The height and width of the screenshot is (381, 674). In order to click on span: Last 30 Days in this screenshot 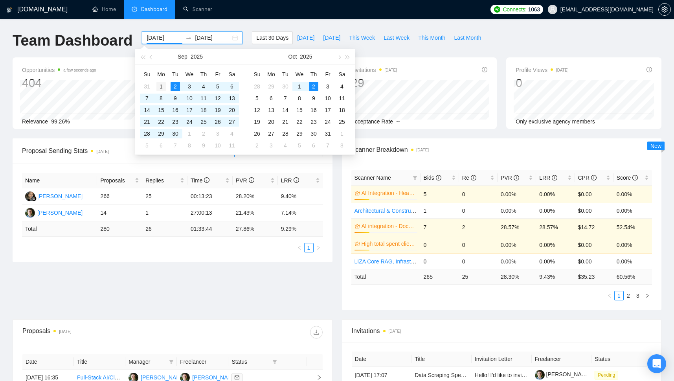, I will do `click(273, 38)`.